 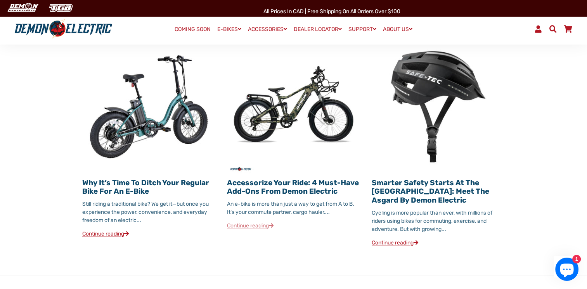 I want to click on a: ACCESSORIES, so click(x=267, y=29).